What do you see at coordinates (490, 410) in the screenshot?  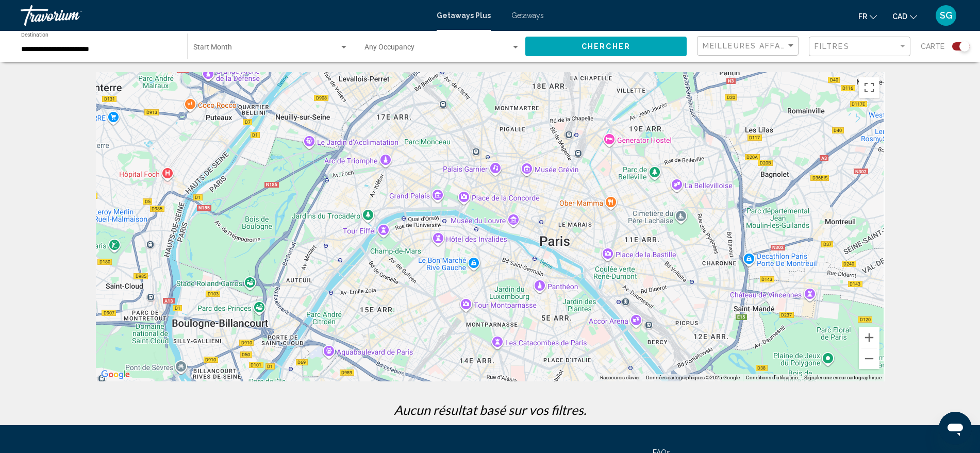 I see `p: Aucun résultat basé sur vos filtres.` at bounding box center [490, 410].